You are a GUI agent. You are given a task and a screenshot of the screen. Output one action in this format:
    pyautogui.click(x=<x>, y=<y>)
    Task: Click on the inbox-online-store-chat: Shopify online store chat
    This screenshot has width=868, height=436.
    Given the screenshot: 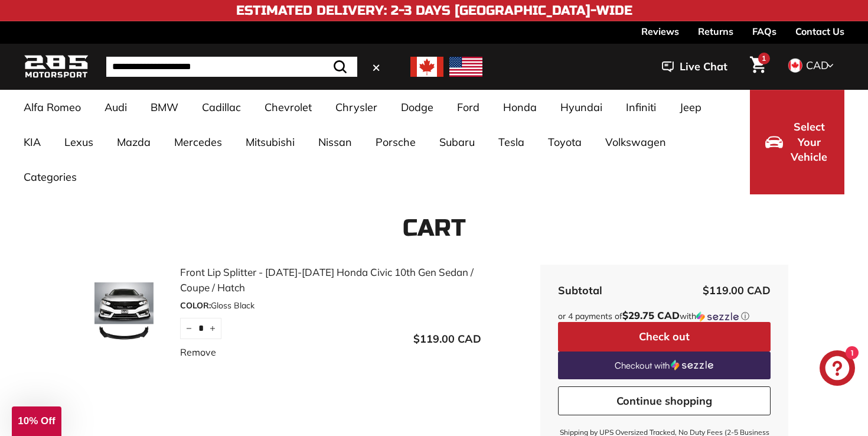 What is the action you would take?
    pyautogui.click(x=838, y=369)
    